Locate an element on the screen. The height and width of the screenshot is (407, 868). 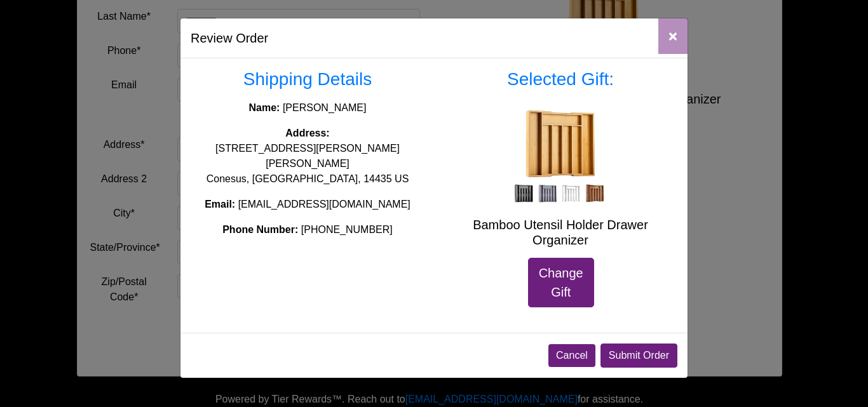
button: Close is located at coordinates (672, 36).